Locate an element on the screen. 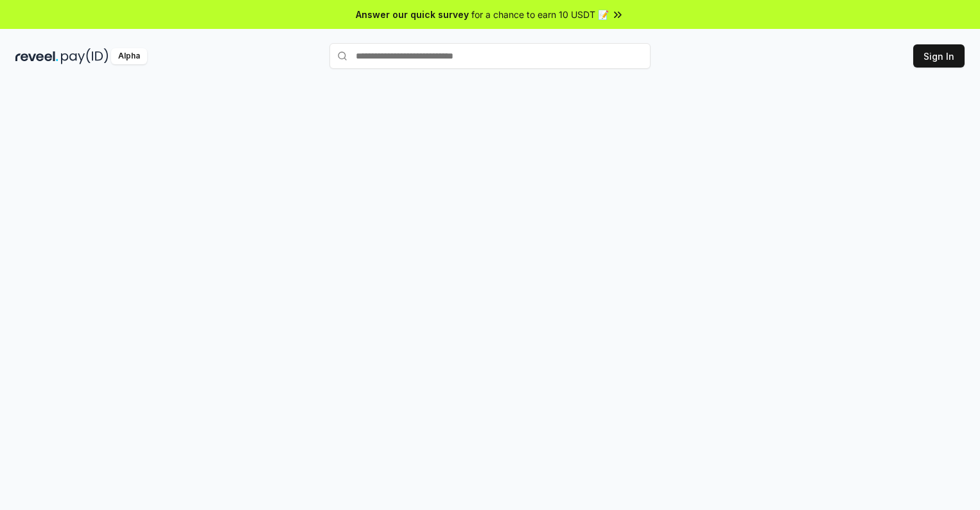 The image size is (980, 510). img: reveel_dark is located at coordinates (36, 56).